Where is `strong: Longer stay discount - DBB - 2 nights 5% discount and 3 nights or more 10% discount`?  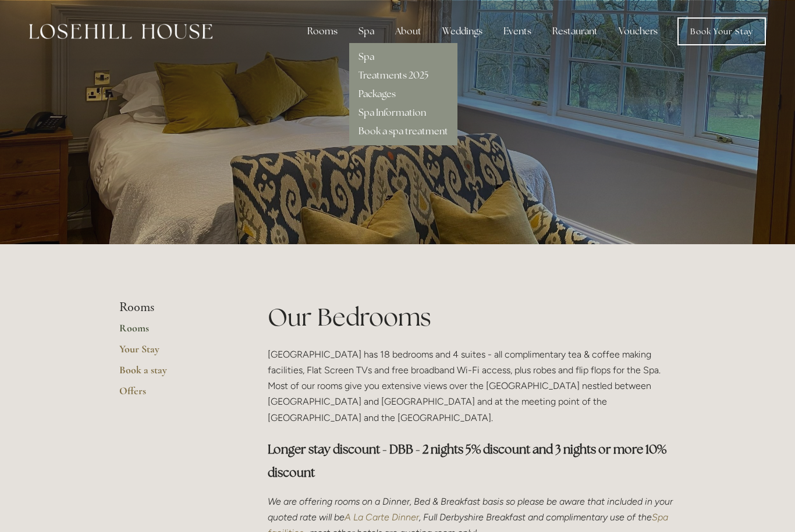 strong: Longer stay discount - DBB - 2 nights 5% discount and 3 nights or more 10% discount is located at coordinates (468, 461).